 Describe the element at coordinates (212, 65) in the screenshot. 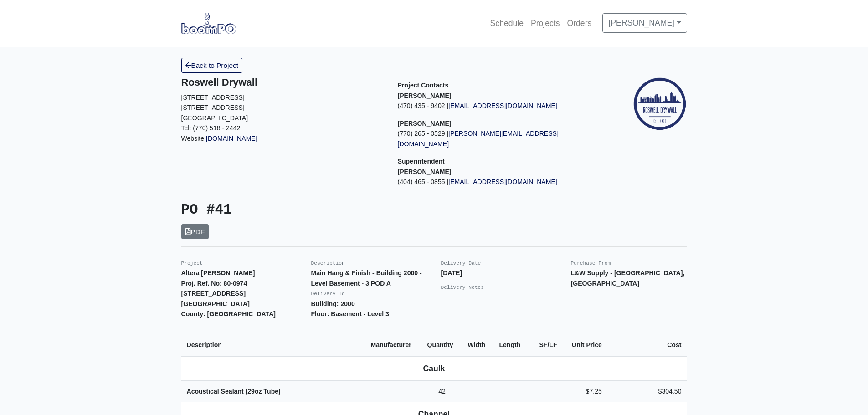

I see `a: Back to Project` at that location.